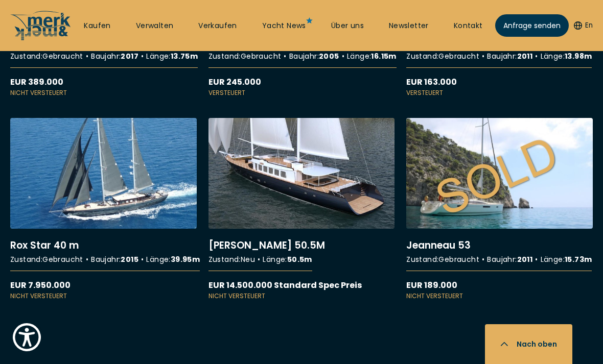 The image size is (603, 364). I want to click on a: Anfrage senden, so click(532, 26).